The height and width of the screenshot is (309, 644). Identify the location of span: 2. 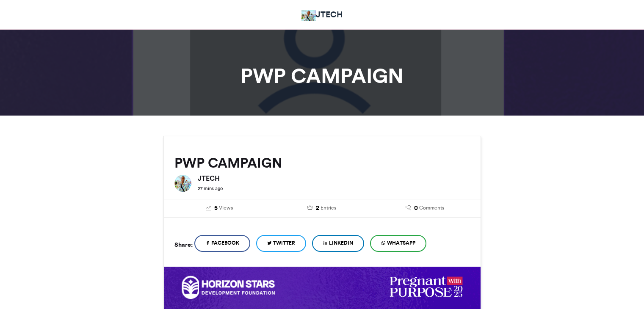
(318, 208).